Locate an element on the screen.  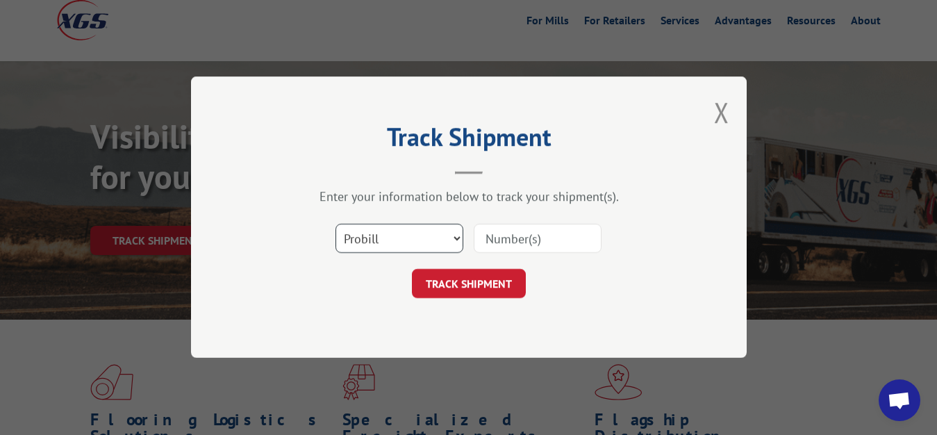
div: Open chat is located at coordinates (900, 400).